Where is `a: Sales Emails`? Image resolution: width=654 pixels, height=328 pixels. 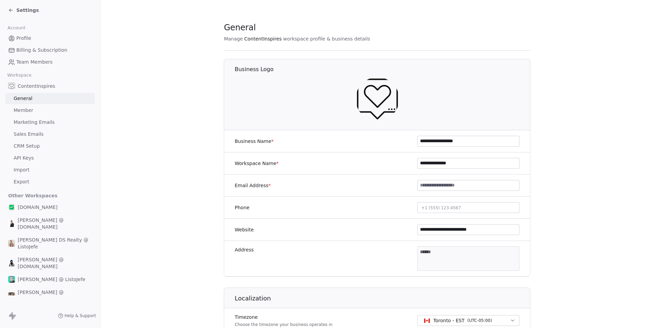
a: Sales Emails is located at coordinates (50, 134).